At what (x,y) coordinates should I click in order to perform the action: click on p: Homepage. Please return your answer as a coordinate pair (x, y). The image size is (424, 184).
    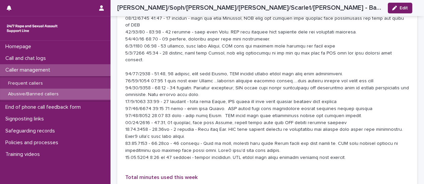
    Looking at the image, I should click on (19, 47).